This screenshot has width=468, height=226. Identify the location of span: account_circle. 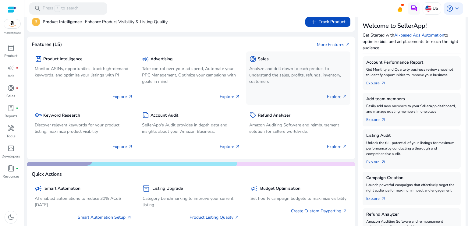
(450, 9).